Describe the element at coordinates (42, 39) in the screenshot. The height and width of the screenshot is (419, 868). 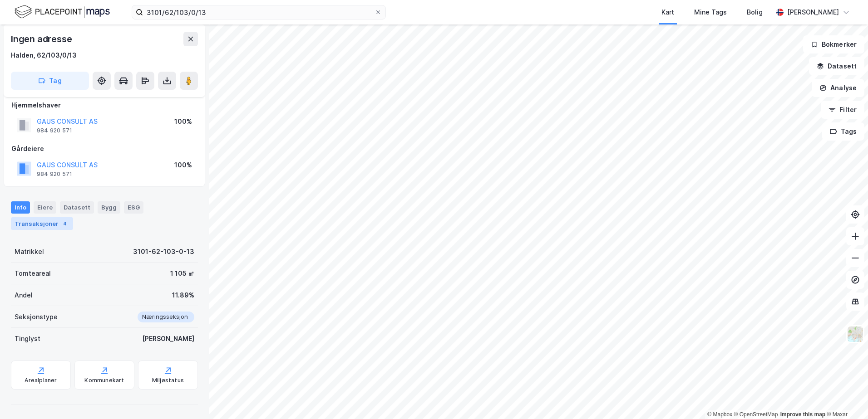
I see `div: Ingen adresse` at that location.